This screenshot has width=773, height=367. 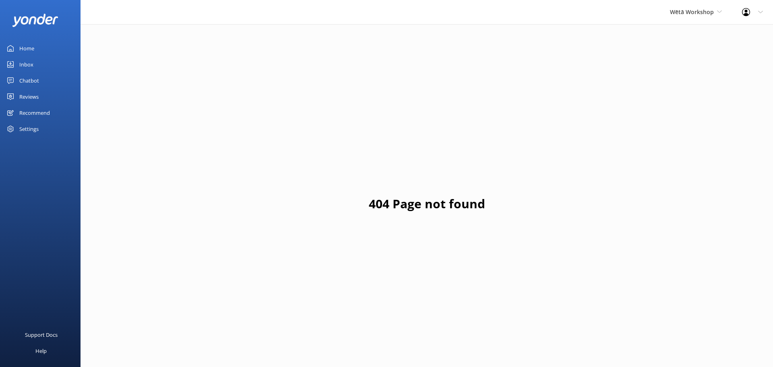 What do you see at coordinates (41, 334) in the screenshot?
I see `div: Support Docs` at bounding box center [41, 334].